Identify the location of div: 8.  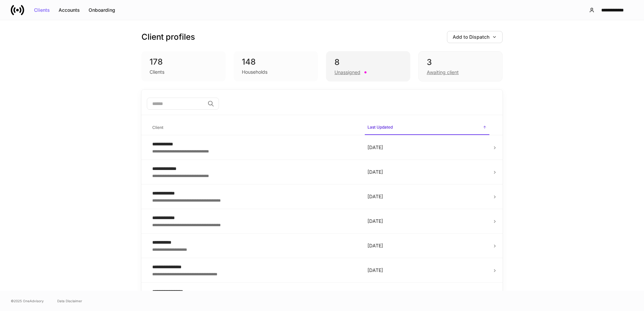
(368, 62).